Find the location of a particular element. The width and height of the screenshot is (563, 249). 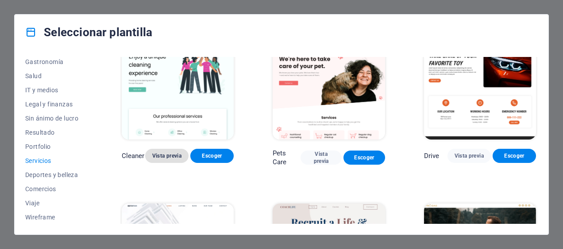

button: Portfolio is located at coordinates (54, 147).